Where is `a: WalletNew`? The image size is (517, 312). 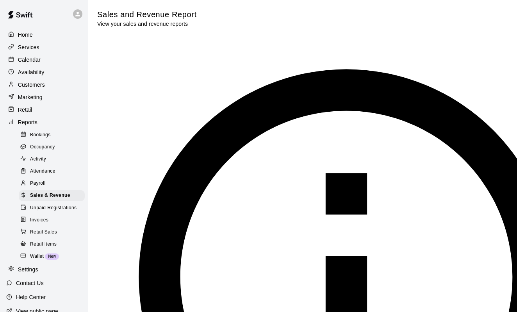 a: WalletNew is located at coordinates (53, 256).